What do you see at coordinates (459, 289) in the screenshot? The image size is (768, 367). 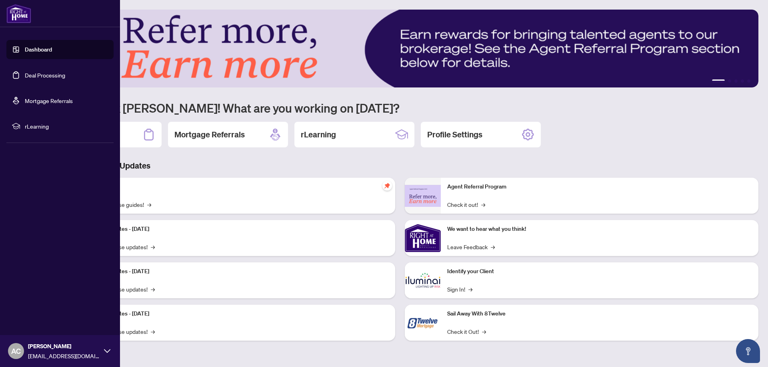 I see `a: Sign In!→` at bounding box center [459, 289].